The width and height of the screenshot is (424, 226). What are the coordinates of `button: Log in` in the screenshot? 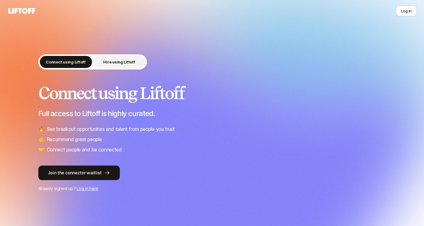 It's located at (407, 11).